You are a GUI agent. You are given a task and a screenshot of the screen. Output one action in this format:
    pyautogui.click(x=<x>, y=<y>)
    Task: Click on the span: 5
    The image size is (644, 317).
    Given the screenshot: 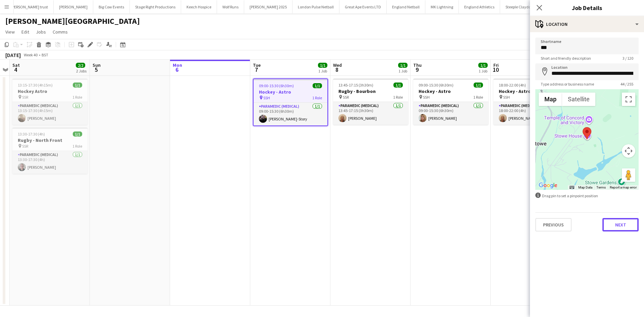 What is the action you would take?
    pyautogui.click(x=96, y=69)
    